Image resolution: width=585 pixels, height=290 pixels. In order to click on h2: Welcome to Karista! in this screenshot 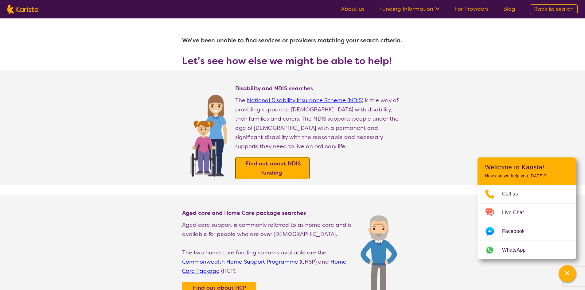, I will do `click(527, 167)`.